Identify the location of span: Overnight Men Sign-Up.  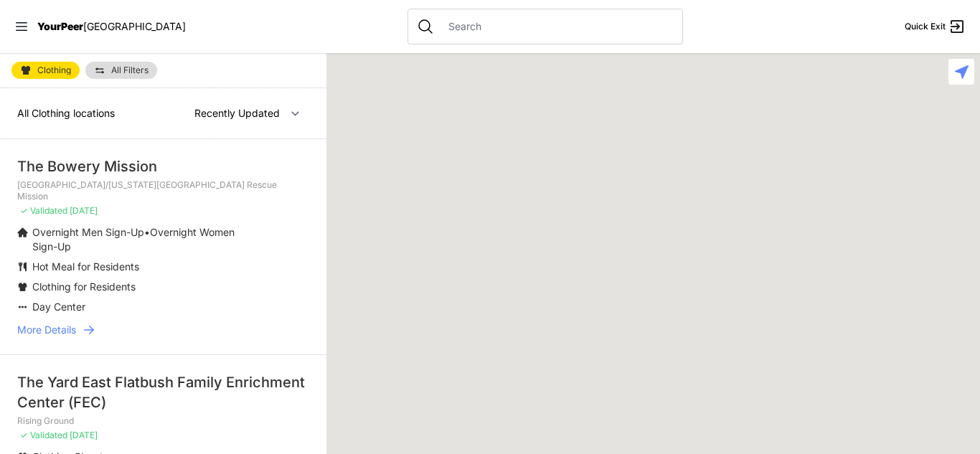
(88, 232).